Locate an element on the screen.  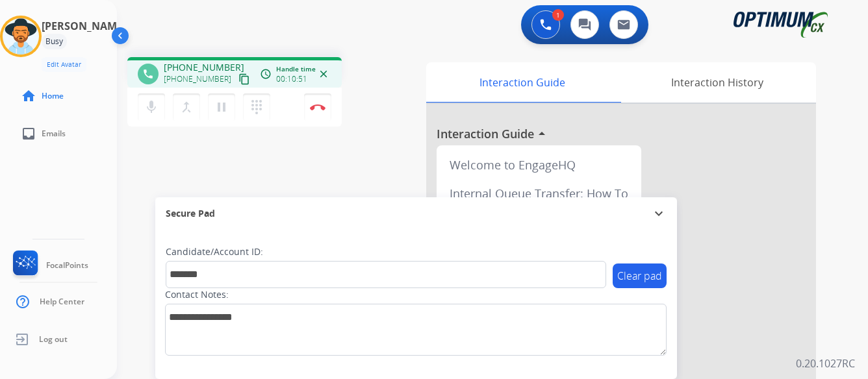
mat-icon: expand_more is located at coordinates (658, 214).